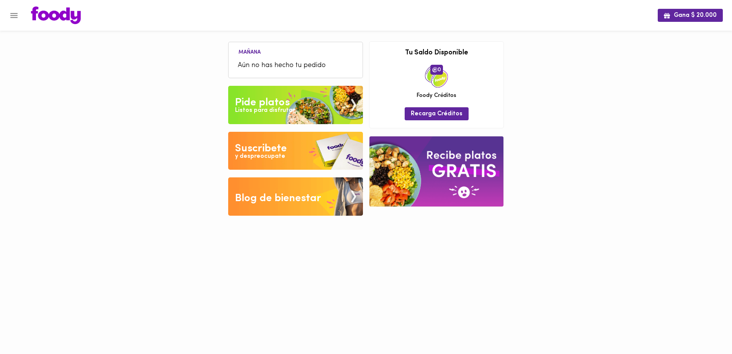  What do you see at coordinates (436, 76) in the screenshot?
I see `img: credits-package.png` at bounding box center [436, 76].